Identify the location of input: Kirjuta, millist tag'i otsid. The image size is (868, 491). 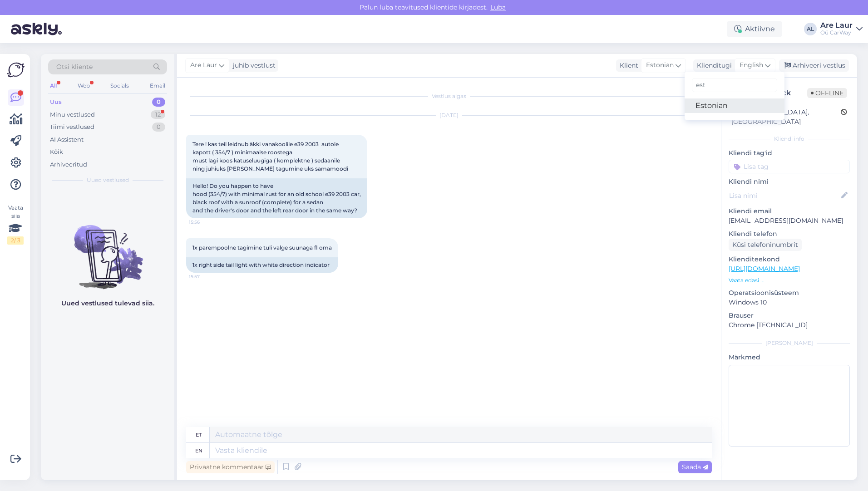
(735, 85).